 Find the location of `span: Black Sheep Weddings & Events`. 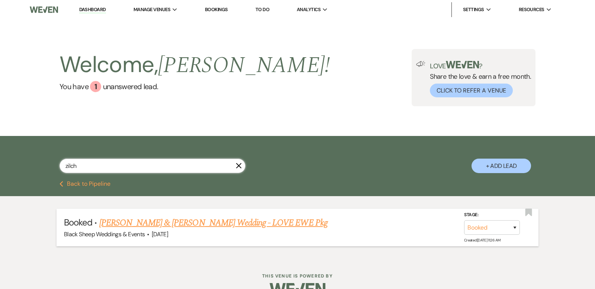

span: Black Sheep Weddings & Events is located at coordinates (104, 234).